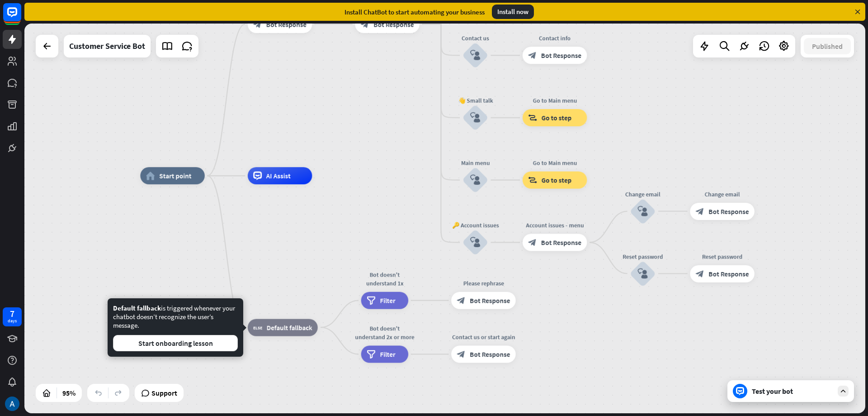  I want to click on span: Support, so click(164, 393).